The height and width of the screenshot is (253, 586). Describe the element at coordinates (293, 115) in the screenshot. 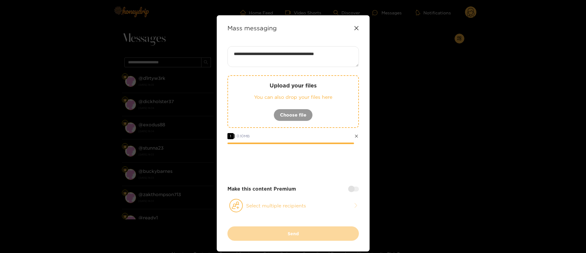

I see `button: Choose file` at that location.